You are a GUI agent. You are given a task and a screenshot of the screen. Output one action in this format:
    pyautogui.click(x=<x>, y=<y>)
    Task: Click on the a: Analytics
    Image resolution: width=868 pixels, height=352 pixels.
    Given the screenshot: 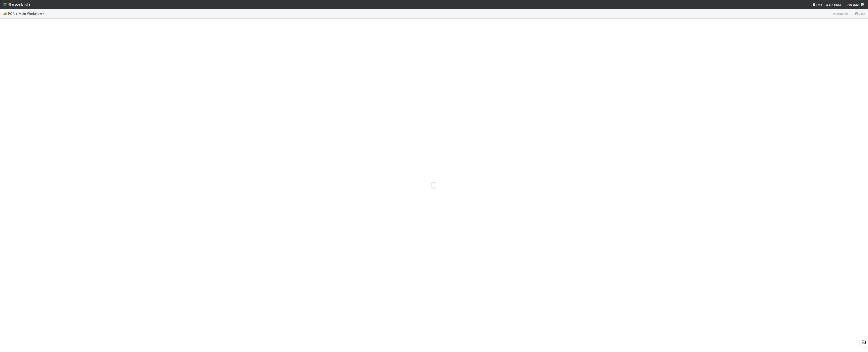 What is the action you would take?
    pyautogui.click(x=840, y=14)
    